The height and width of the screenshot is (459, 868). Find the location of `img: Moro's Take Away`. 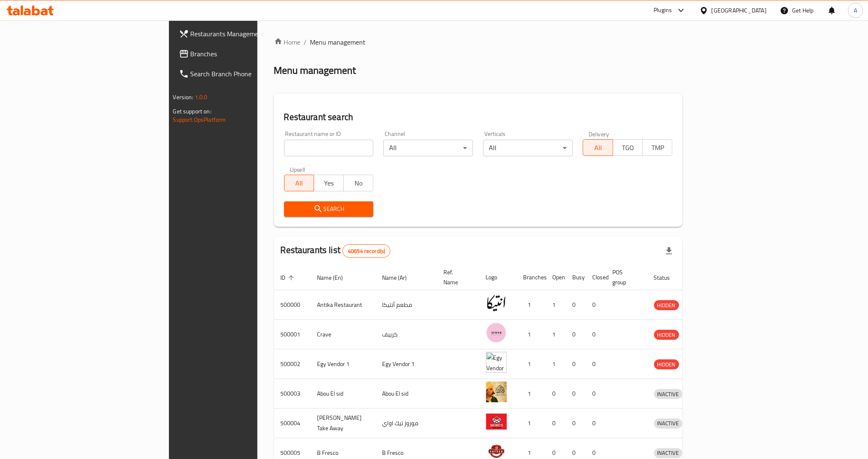

img: Moro's Take Away is located at coordinates (497, 422).